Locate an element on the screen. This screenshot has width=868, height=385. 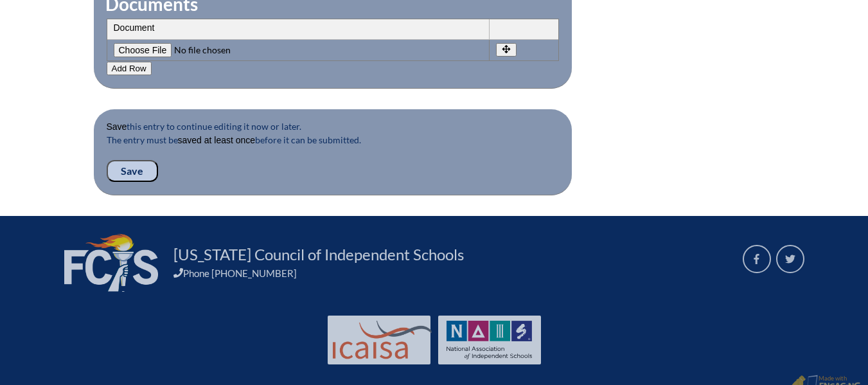
input: Save is located at coordinates (132, 171).